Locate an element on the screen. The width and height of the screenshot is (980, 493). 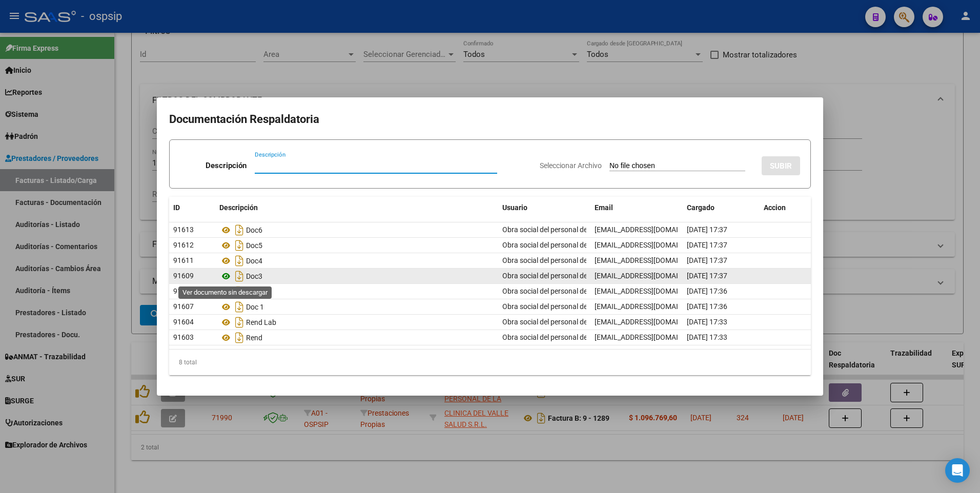
span: 91611 is located at coordinates (183, 261).